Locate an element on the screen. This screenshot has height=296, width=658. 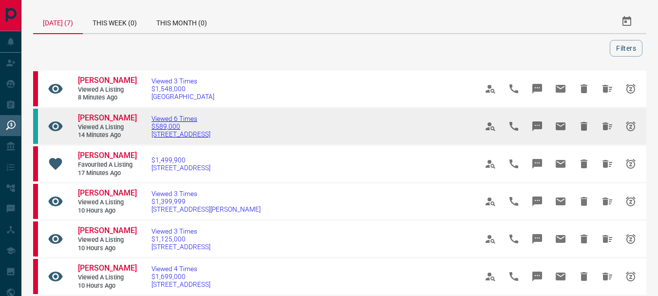
span: Viewed 4 Times is located at coordinates (181, 269).